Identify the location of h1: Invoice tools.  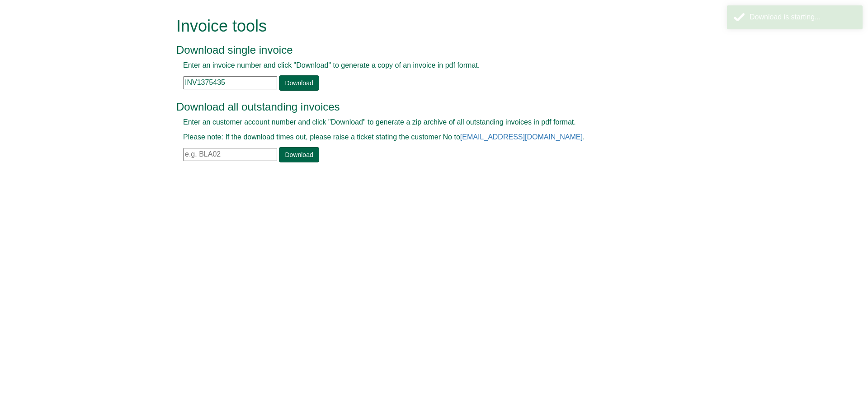
(424, 26).